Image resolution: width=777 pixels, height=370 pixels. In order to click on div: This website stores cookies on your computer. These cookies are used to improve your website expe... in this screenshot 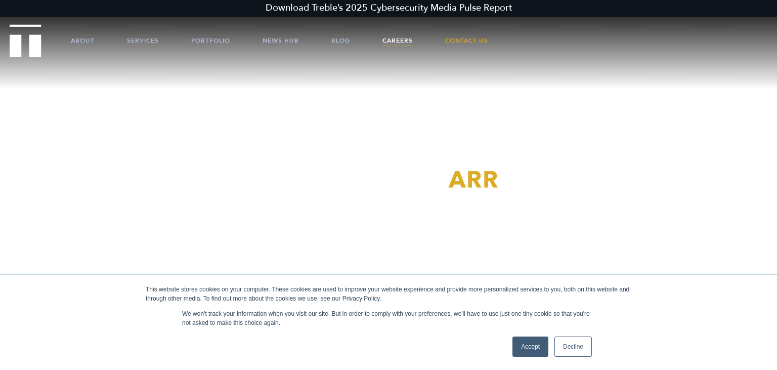, I will do `click(389, 294)`.